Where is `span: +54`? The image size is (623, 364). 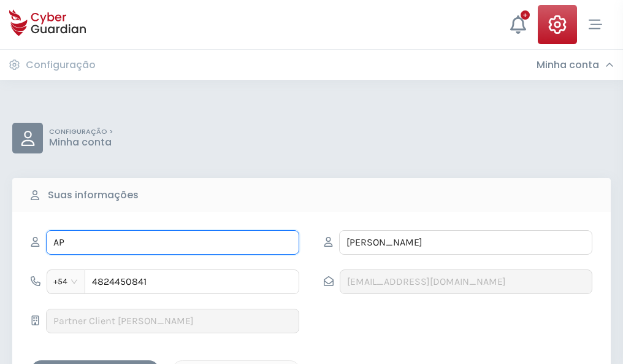
span: +54 is located at coordinates (65, 281).